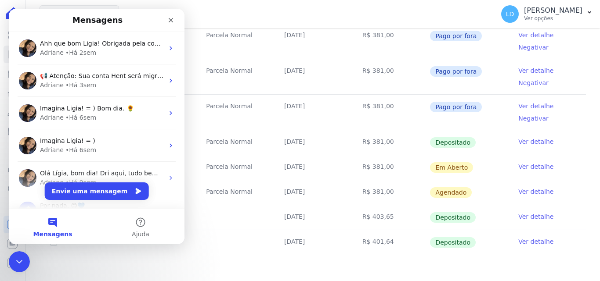 Image resolution: width=600 pixels, height=281 pixels. Describe the element at coordinates (391, 243) in the screenshot. I see `td: R$ 401,64` at that location.